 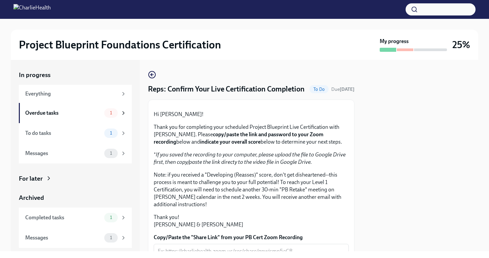 What do you see at coordinates (63, 217) in the screenshot?
I see `div: Completed tasks` at bounding box center [63, 217].